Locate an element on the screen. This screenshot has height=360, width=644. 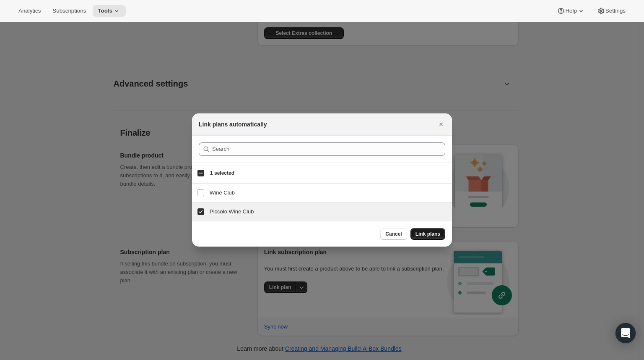
span: Cancel is located at coordinates (393, 234).